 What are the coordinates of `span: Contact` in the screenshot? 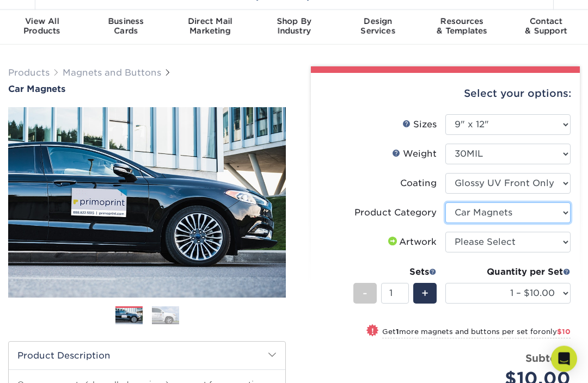 It's located at (546, 22).